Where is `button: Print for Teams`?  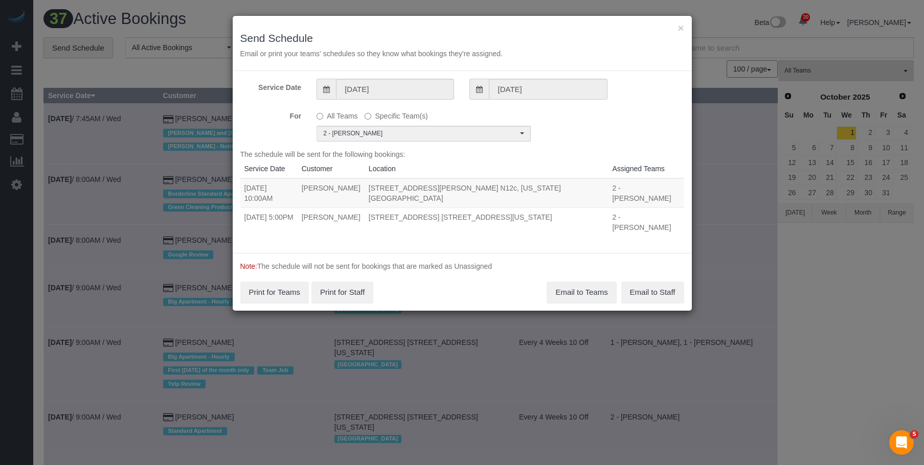
button: Print for Teams is located at coordinates (274, 292).